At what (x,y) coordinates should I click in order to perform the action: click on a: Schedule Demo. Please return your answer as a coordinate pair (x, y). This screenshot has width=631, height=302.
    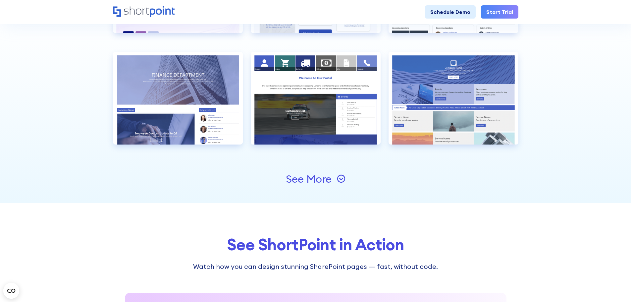
    Looking at the image, I should click on (450, 12).